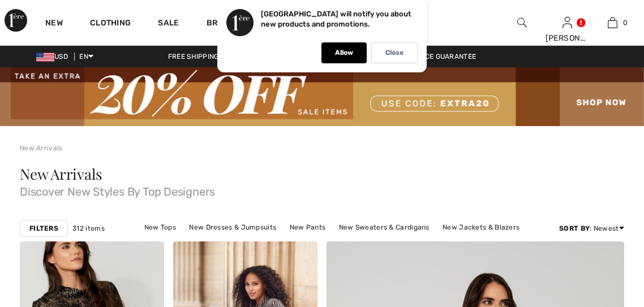 The image size is (644, 307). I want to click on a: Brands, so click(223, 24).